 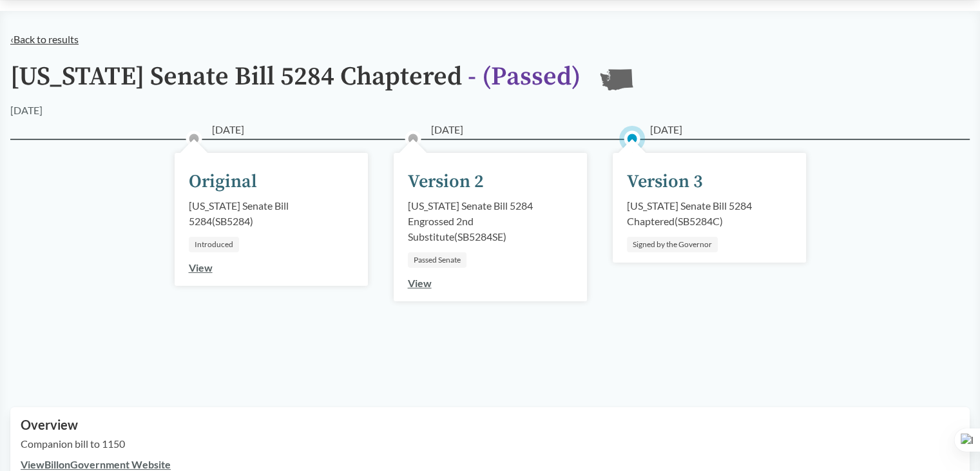 What do you see at coordinates (489, 444) in the screenshot?
I see `p: Companion bill to 1150` at bounding box center [489, 444].